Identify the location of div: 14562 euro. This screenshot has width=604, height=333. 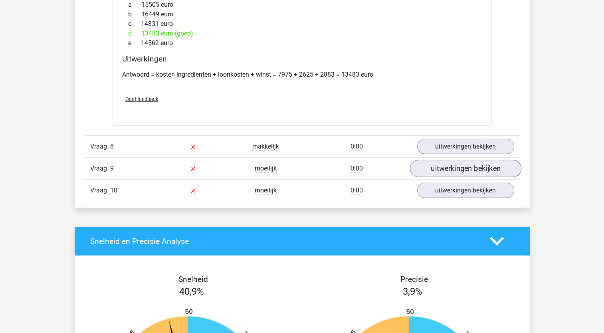
(302, 43).